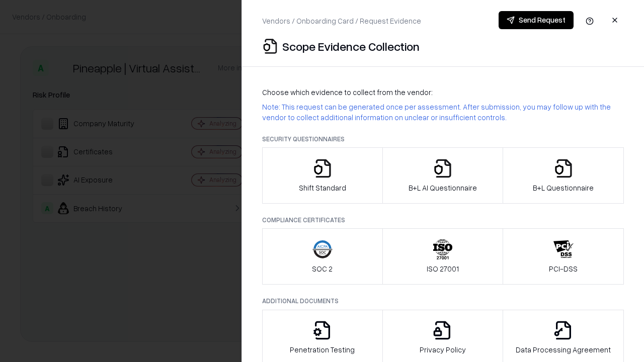  Describe the element at coordinates (322, 175) in the screenshot. I see `button: Shift Standard` at that location.